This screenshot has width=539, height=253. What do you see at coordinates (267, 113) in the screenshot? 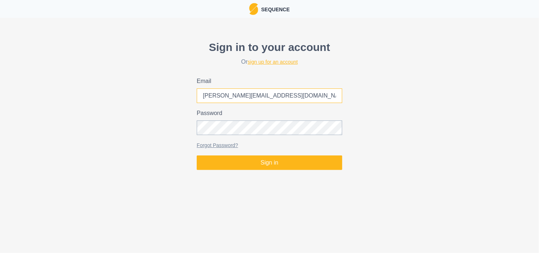
I see `label: Password` at bounding box center [267, 113].